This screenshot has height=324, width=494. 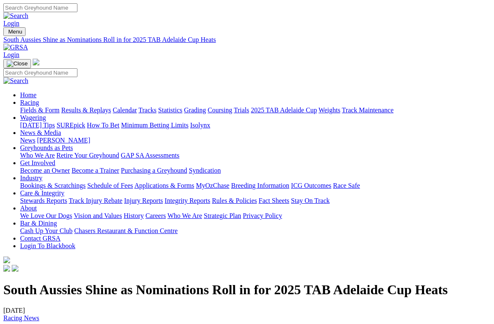 I want to click on a: Applications & Forms, so click(x=164, y=185).